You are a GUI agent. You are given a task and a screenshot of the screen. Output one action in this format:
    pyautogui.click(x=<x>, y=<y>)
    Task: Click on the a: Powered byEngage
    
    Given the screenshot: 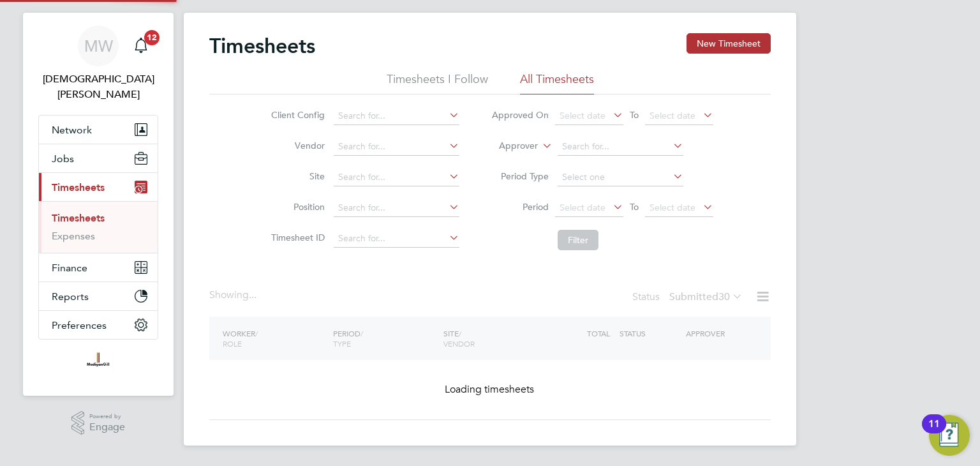 What is the action you would take?
    pyautogui.click(x=98, y=423)
    